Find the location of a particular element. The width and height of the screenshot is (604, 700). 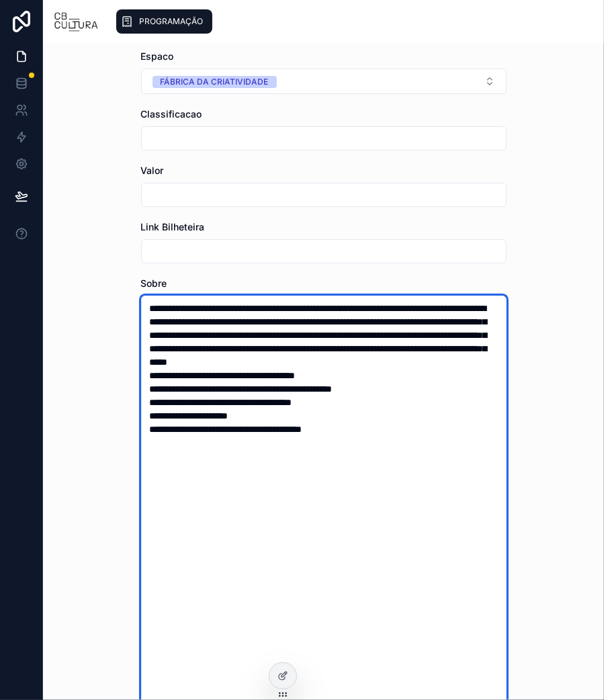

span: Link Bilheteira is located at coordinates (173, 227).